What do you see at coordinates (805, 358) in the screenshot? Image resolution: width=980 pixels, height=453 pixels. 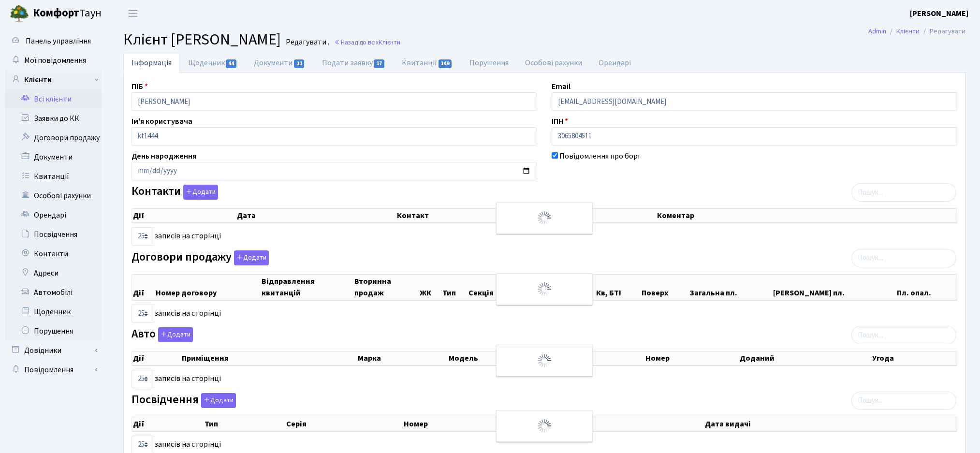 I see `th: Доданий` at bounding box center [805, 358].